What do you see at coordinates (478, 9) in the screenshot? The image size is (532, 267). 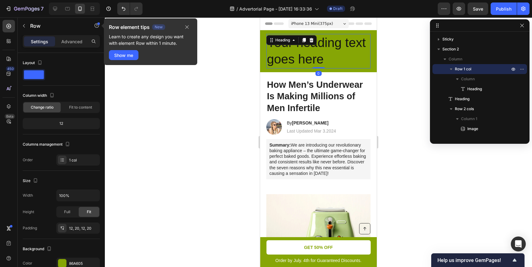 I see `button: Save` at bounding box center [478, 9].